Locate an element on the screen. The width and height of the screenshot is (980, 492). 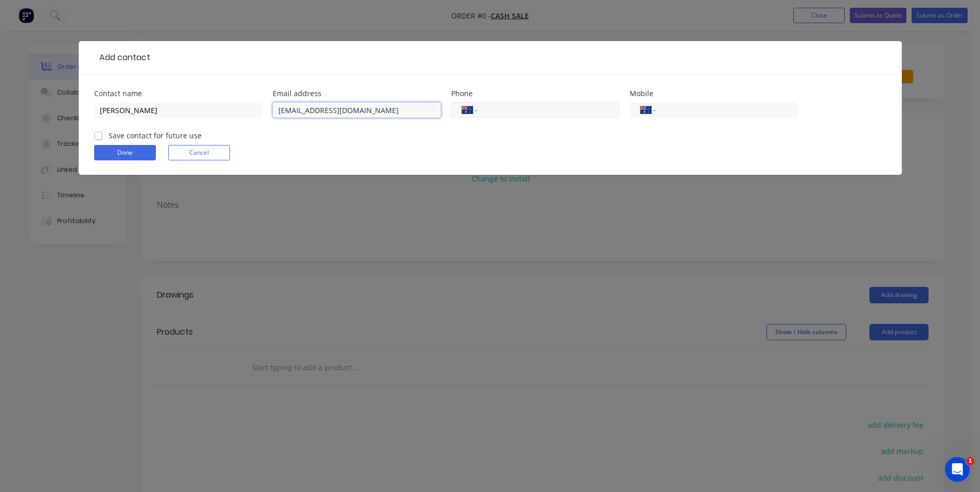
div: Add contact is located at coordinates (122, 58).